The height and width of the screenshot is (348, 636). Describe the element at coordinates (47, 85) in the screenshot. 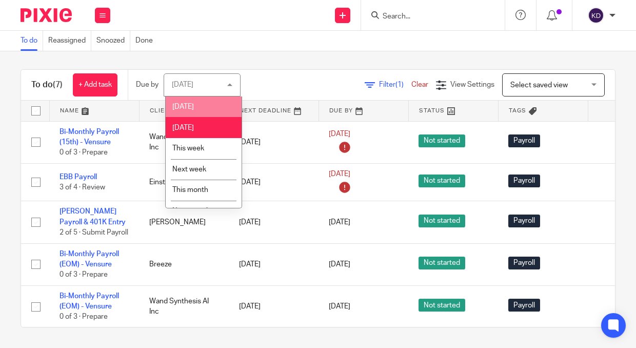

I see `h1: To do` at that location.